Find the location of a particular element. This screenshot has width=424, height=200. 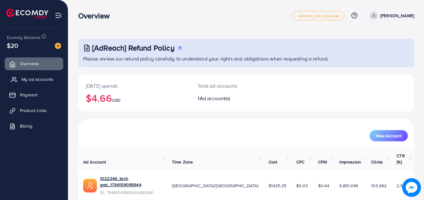

a: adreach_new_package is located at coordinates (318, 16).